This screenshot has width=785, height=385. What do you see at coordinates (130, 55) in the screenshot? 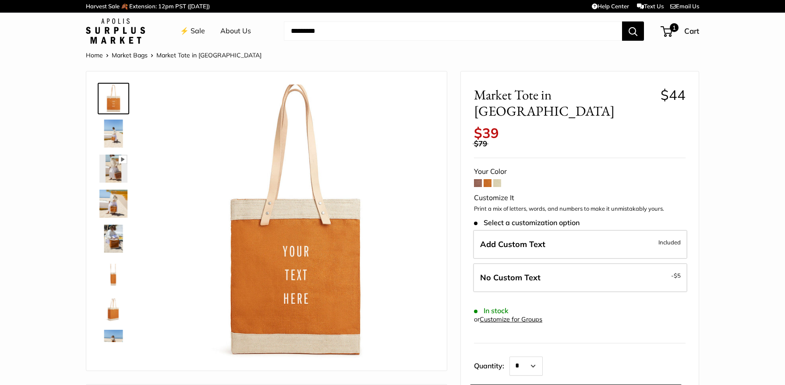
I see `a: Market Bags` at bounding box center [130, 55].